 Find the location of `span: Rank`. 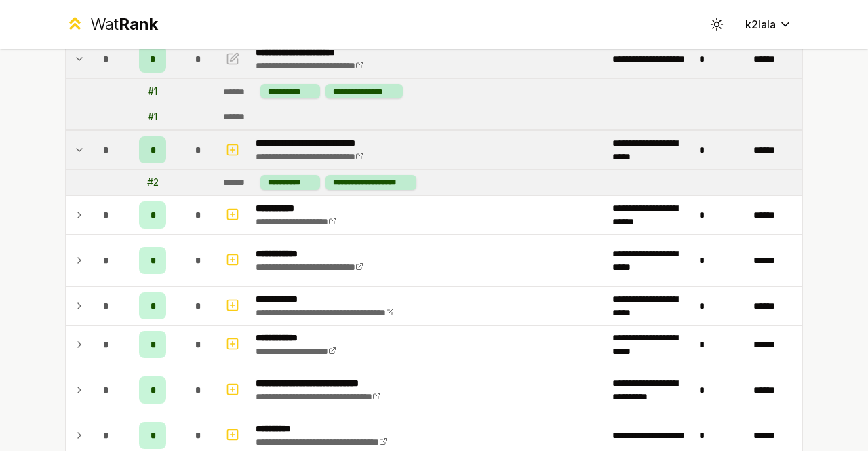

span: Rank is located at coordinates (138, 24).